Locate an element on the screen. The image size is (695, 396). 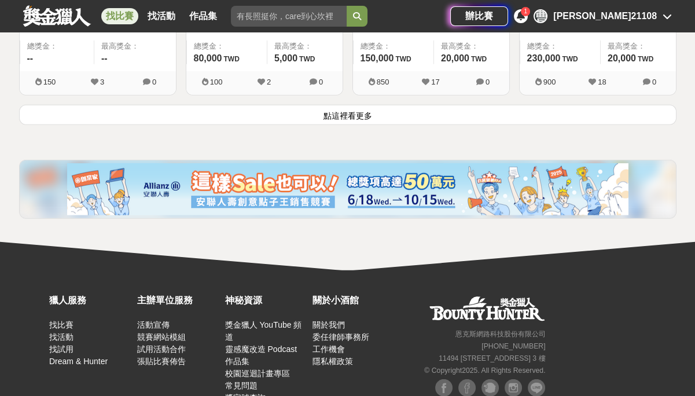
span: 18 is located at coordinates (602, 82).